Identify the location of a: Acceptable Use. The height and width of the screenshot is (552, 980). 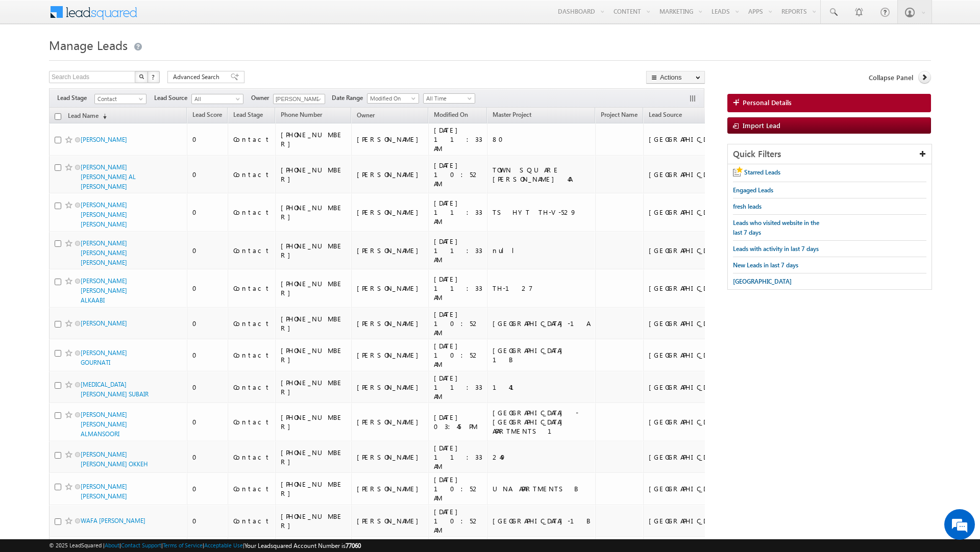
(223, 545).